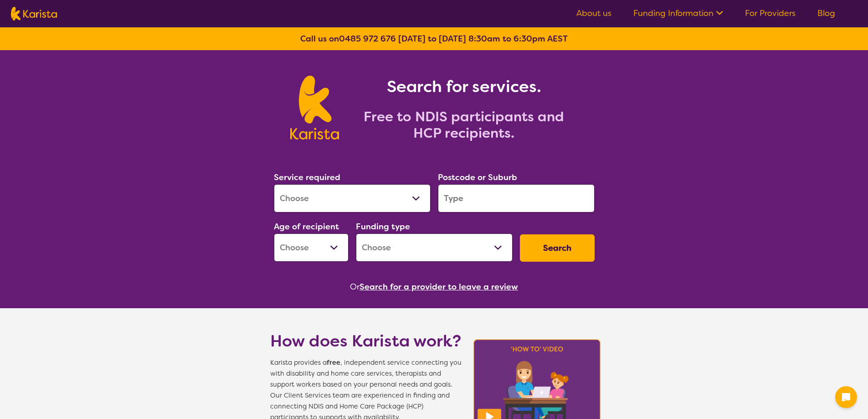 Image resolution: width=868 pixels, height=419 pixels. Describe the element at coordinates (557, 248) in the screenshot. I see `button: Search` at that location.